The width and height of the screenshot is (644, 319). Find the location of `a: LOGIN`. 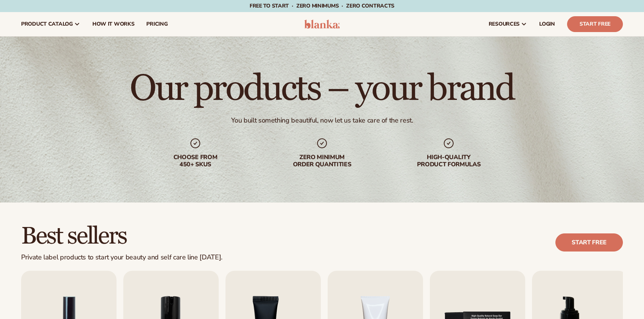

a: LOGIN is located at coordinates (548, 24).